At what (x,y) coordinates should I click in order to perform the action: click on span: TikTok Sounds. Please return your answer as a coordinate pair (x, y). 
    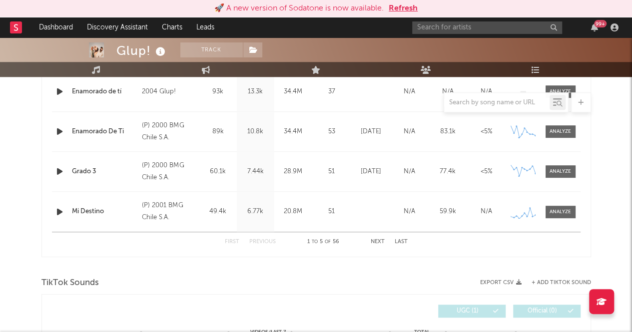
    Looking at the image, I should click on (70, 283).